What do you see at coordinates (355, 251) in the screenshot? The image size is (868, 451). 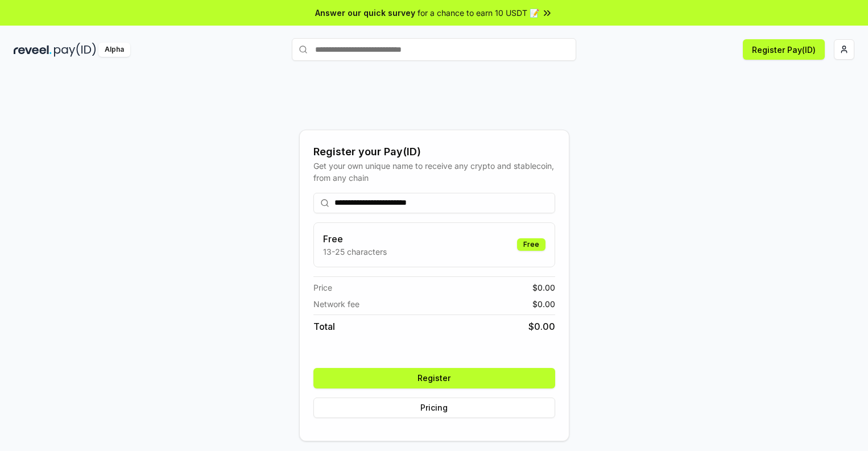 I see `p: 13-25 characters` at bounding box center [355, 251].